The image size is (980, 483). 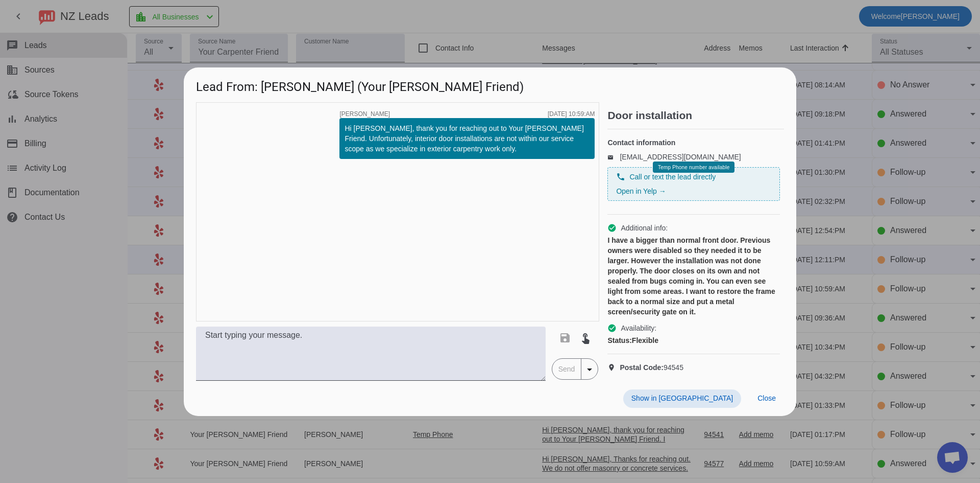 What do you see at coordinates (766, 398) in the screenshot?
I see `span: Close` at bounding box center [766, 398].